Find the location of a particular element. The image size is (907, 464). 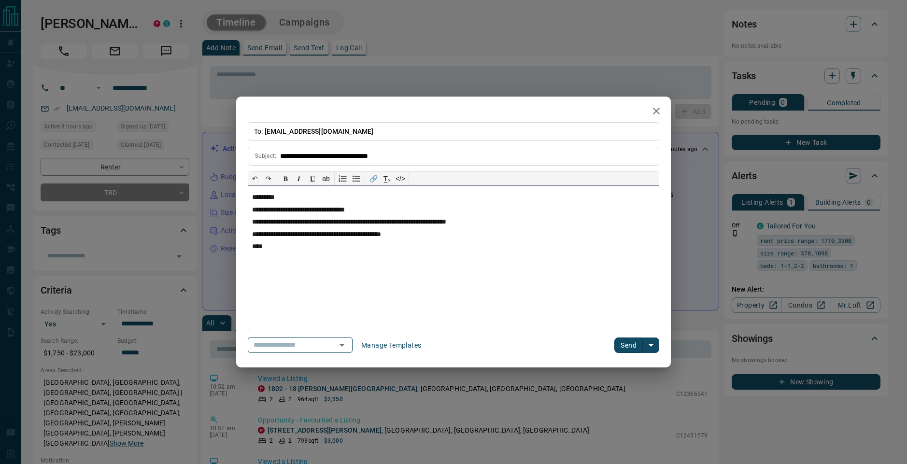

button: Open is located at coordinates (342, 345).